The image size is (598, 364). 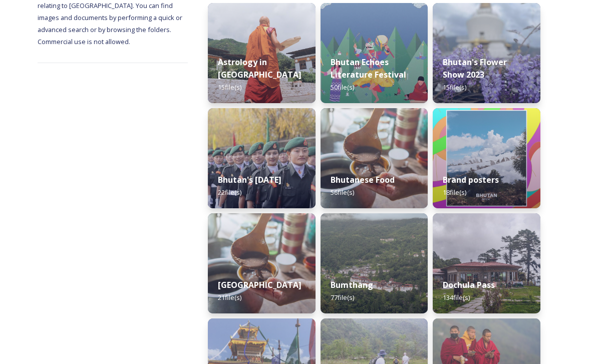 What do you see at coordinates (486, 263) in the screenshot?
I see `img: 2022-10-01%252011.41.43.jpg` at bounding box center [486, 263].